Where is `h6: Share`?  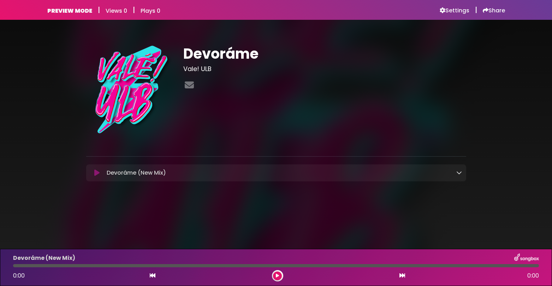 h6: Share is located at coordinates (494, 11).